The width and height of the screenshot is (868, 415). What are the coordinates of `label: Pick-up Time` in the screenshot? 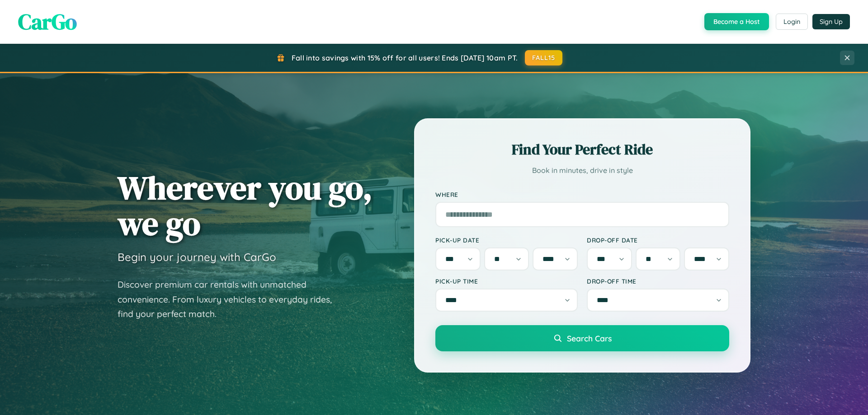 It's located at (506, 281).